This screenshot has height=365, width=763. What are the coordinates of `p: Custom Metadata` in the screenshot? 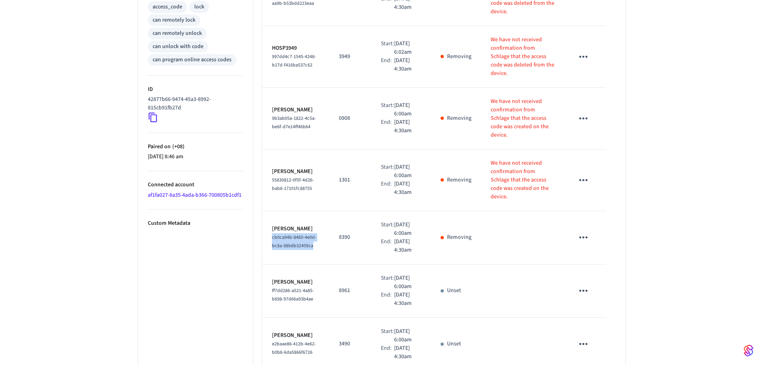 It's located at (195, 223).